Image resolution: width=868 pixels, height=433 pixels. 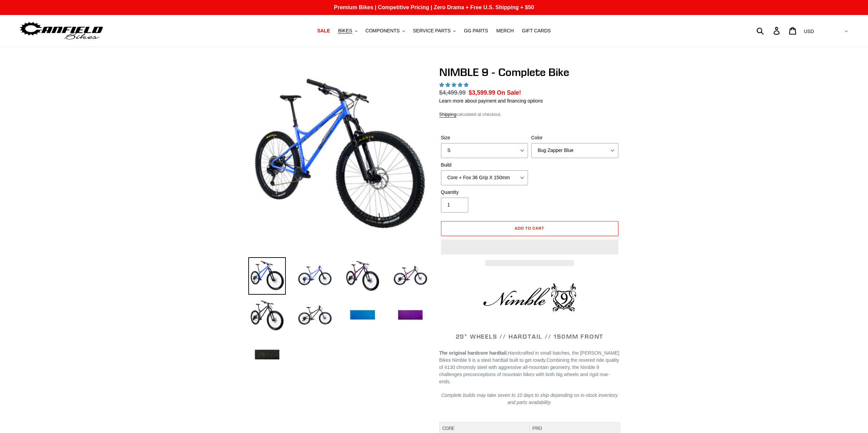 I want to click on button: BIKES, so click(x=347, y=31).